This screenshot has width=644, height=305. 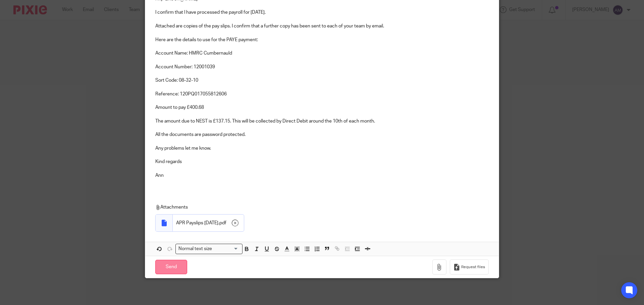 I want to click on p: Account Name: HMRC Cumbernauld, so click(x=322, y=50).